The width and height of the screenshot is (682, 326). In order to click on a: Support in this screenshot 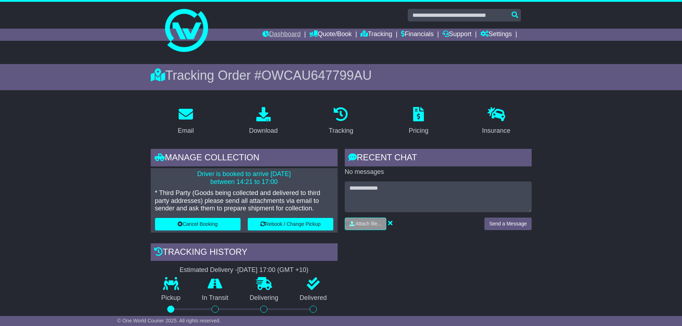, I will do `click(457, 35)`.